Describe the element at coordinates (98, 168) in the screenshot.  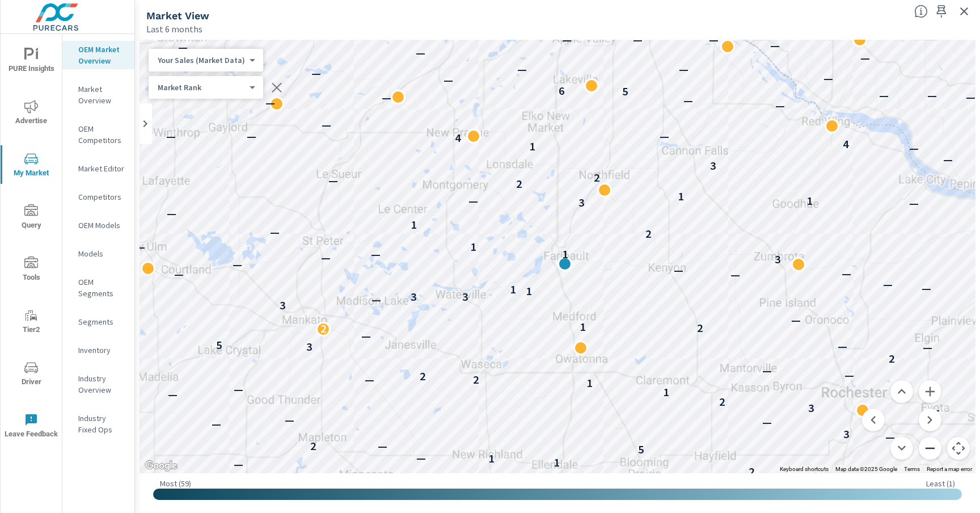
I see `div: Market Editor` at that location.